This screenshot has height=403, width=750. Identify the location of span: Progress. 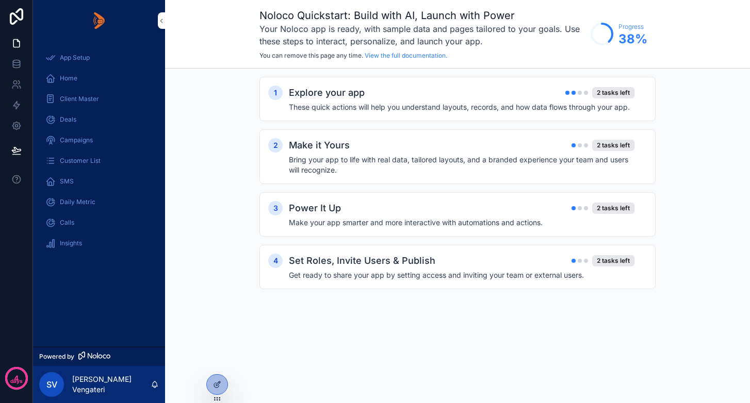
(633, 27).